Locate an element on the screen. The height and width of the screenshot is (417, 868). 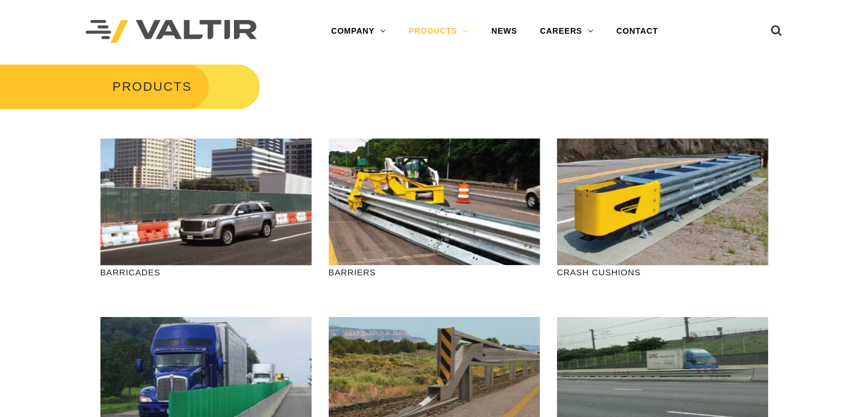
p: CRASH CUSHIONS is located at coordinates (662, 272).